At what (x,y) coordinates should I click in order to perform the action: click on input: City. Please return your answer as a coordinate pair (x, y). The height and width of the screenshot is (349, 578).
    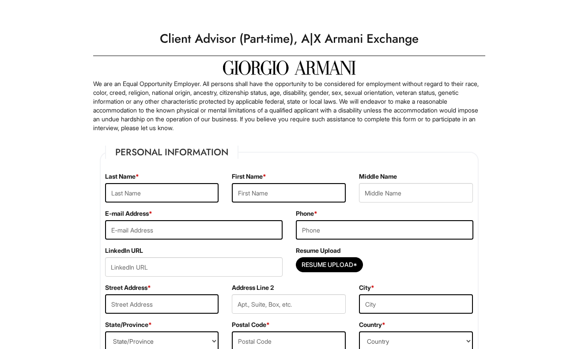
    Looking at the image, I should click on (416, 304).